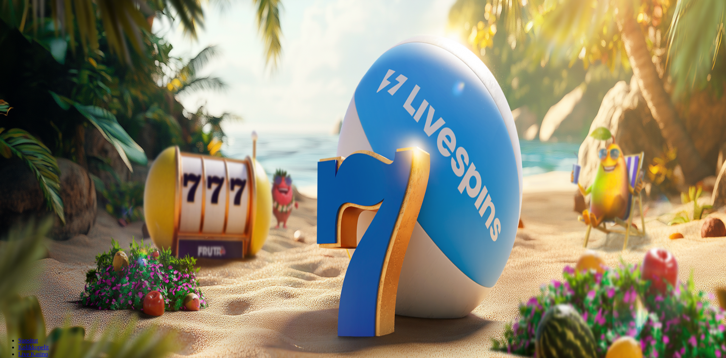 This screenshot has width=726, height=358. I want to click on a: Live Kasino, so click(33, 353).